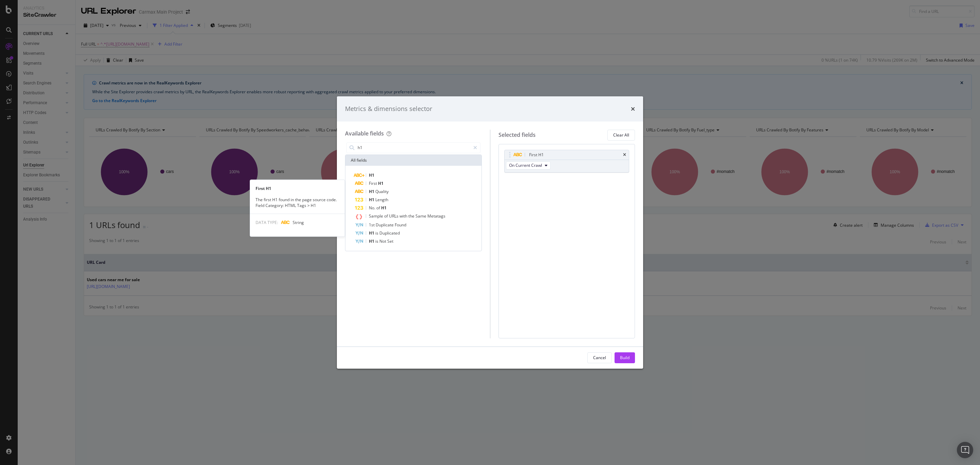  I want to click on span: URLs, so click(394, 216).